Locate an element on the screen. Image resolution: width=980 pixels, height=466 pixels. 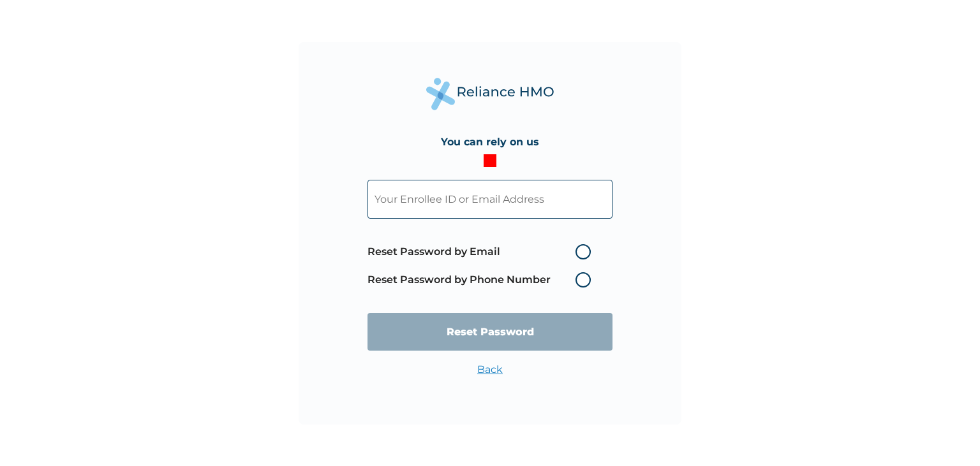
input: Your Enrollee ID or Email Address is located at coordinates (490, 199).